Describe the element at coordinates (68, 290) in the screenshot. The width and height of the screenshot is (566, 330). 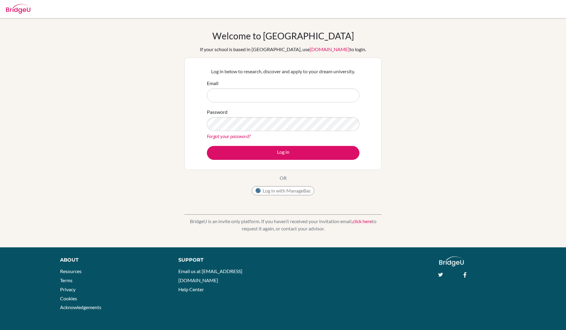
I see `a: Privacy` at that location.